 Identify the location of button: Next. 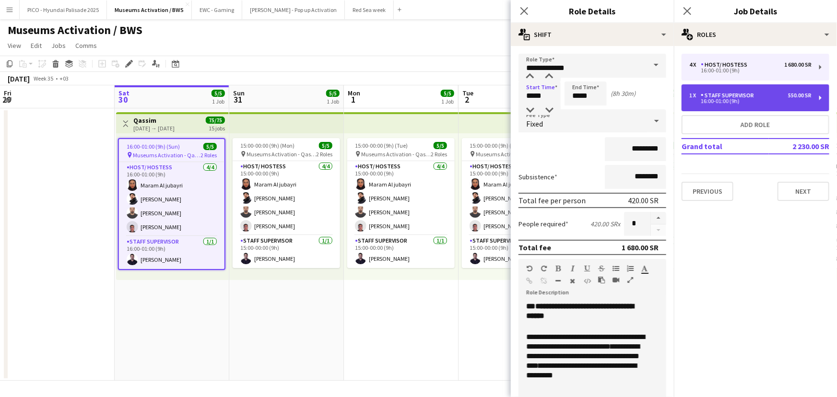
(803, 191).